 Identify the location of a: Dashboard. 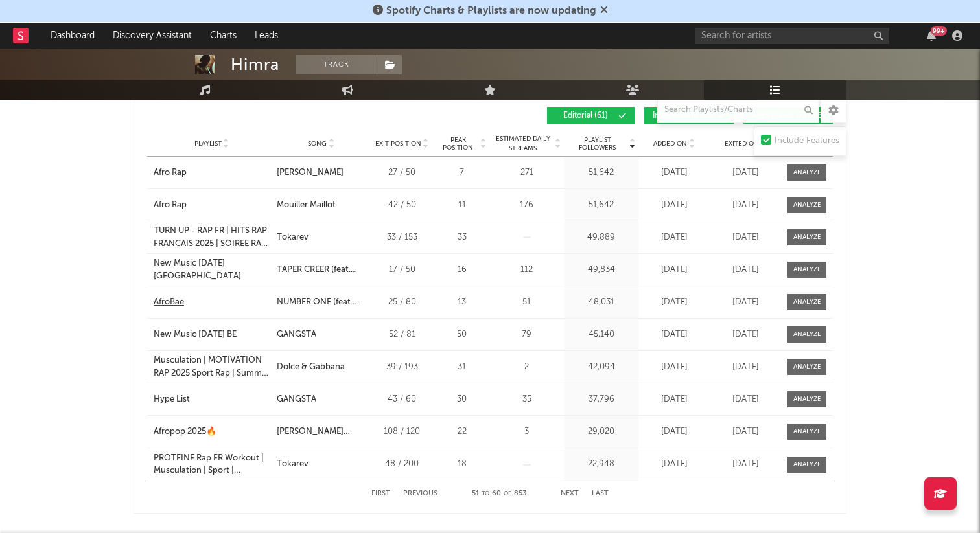
(73, 36).